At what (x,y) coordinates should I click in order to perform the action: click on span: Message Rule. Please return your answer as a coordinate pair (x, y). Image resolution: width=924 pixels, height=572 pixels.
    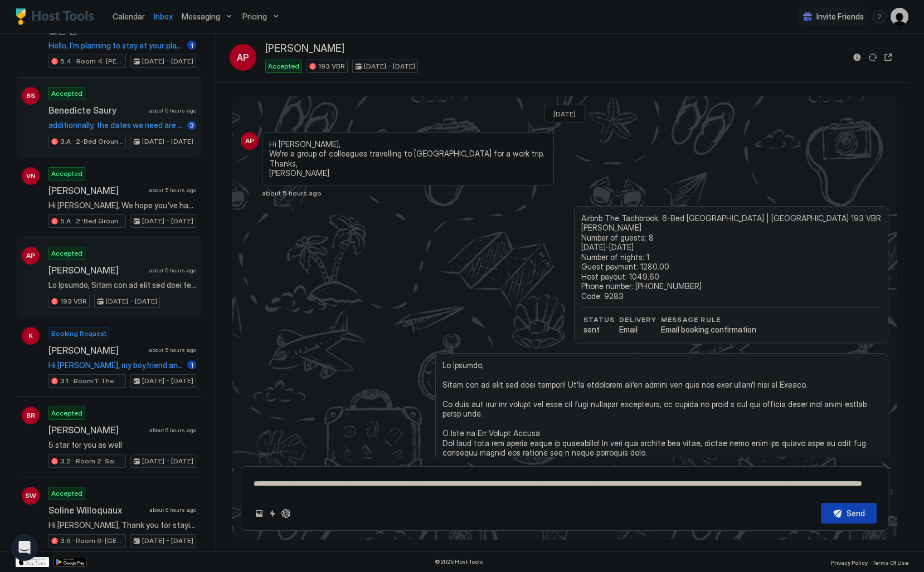
    Looking at the image, I should click on (708, 320).